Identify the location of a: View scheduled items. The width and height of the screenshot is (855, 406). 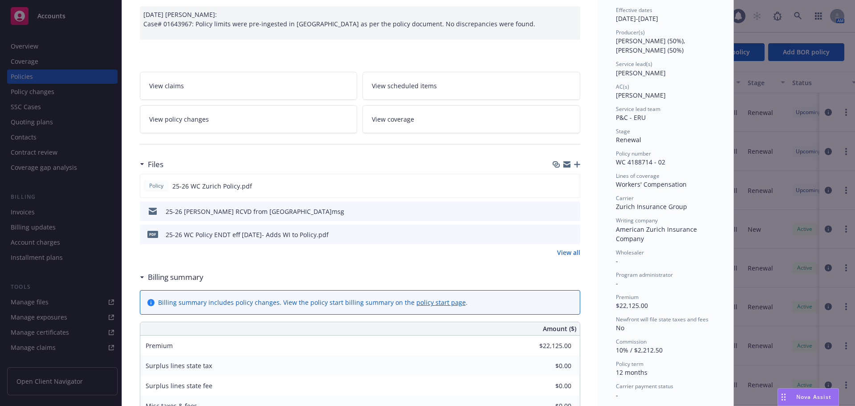
(471, 86).